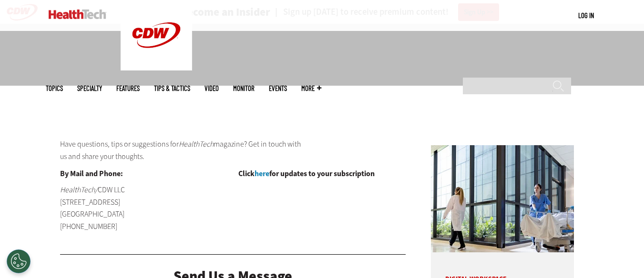 The width and height of the screenshot is (644, 278). I want to click on button: Open Preferences, so click(19, 261).